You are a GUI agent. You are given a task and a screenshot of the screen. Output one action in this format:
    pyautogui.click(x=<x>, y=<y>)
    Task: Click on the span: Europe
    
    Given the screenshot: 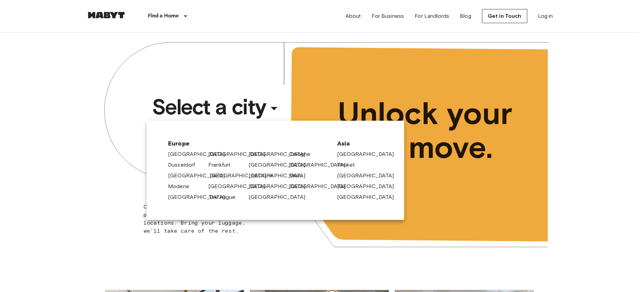 What is the action you would take?
    pyautogui.click(x=247, y=143)
    